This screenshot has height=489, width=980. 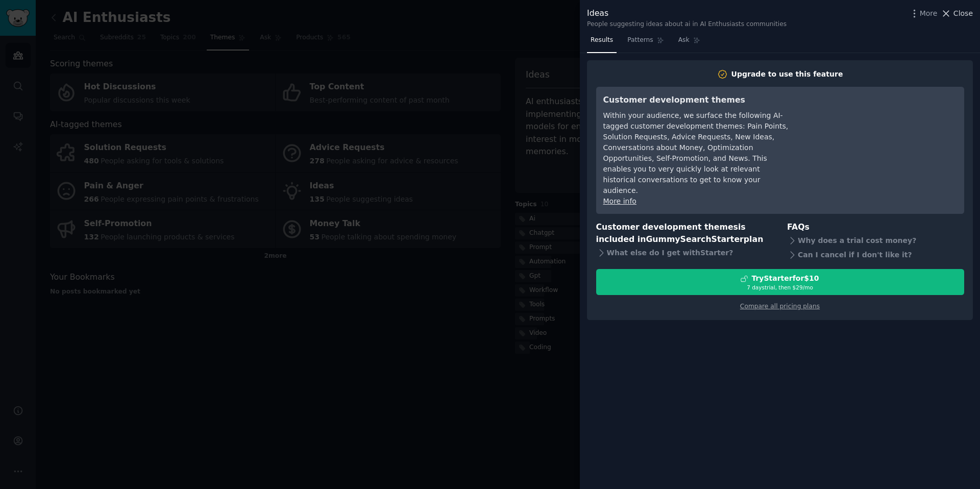 I want to click on div: Can I cancel if I don't like it?, so click(x=875, y=255).